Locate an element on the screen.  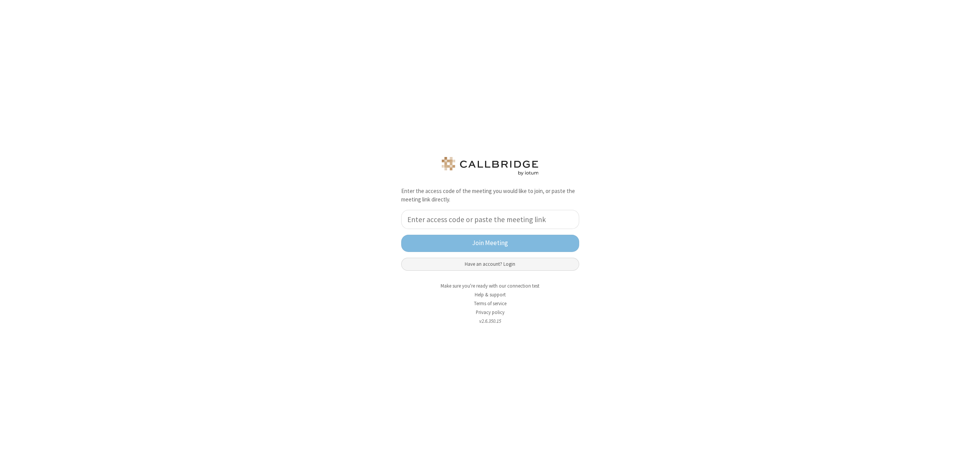
a: Make sure you're ready with our connection test is located at coordinates (490, 286).